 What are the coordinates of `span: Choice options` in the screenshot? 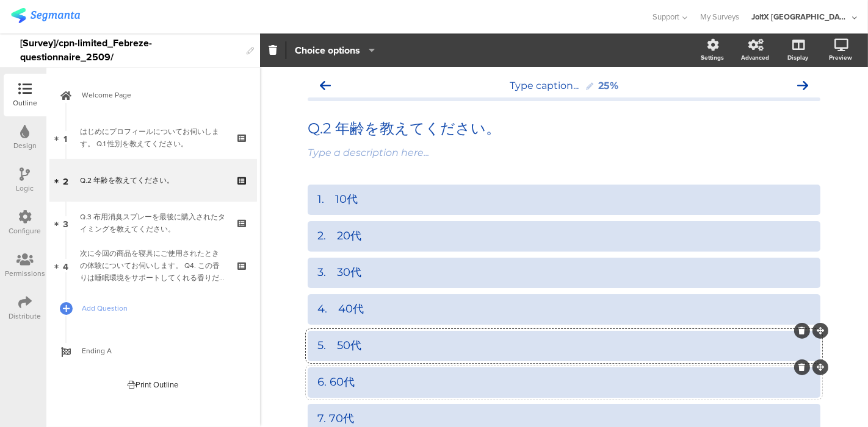 It's located at (327, 50).